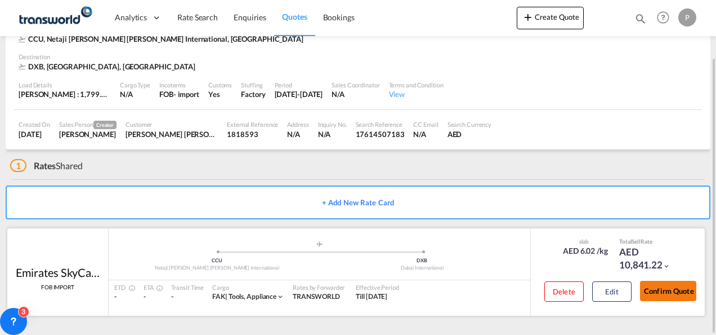  What do you see at coordinates (65, 84) in the screenshot?
I see `div: Load Details` at bounding box center [65, 84].